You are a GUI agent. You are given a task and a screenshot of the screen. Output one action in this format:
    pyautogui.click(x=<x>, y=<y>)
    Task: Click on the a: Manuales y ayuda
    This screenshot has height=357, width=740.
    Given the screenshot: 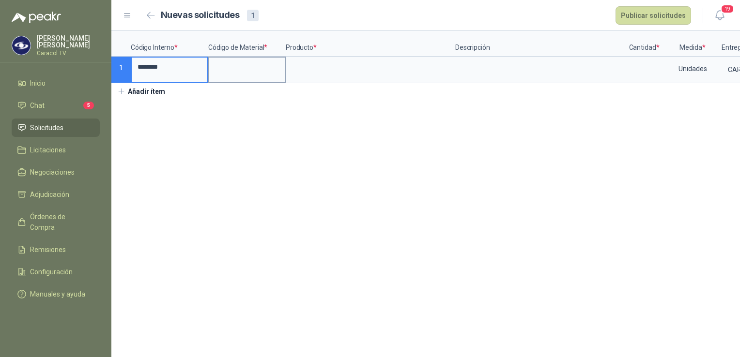 What is the action you would take?
    pyautogui.click(x=56, y=295)
    